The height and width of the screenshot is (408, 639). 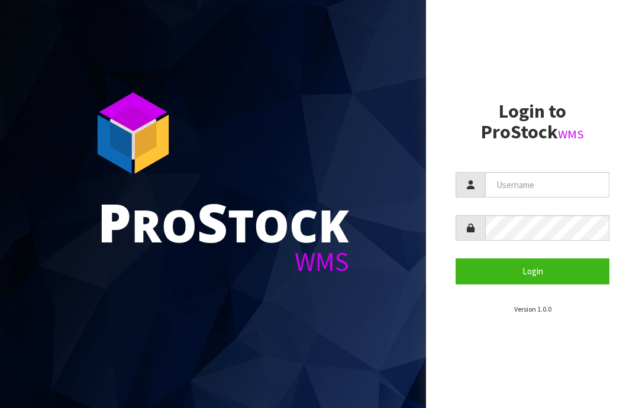 I want to click on h2: Login to ProStock, so click(x=533, y=122).